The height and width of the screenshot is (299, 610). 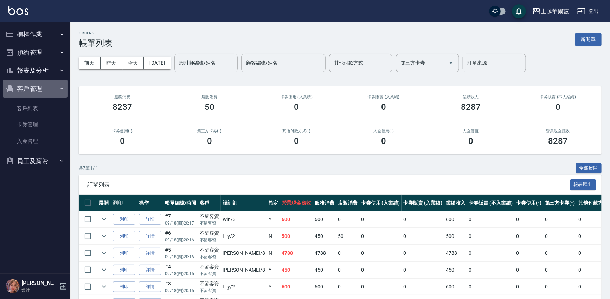 I want to click on button: 今天, so click(x=133, y=63).